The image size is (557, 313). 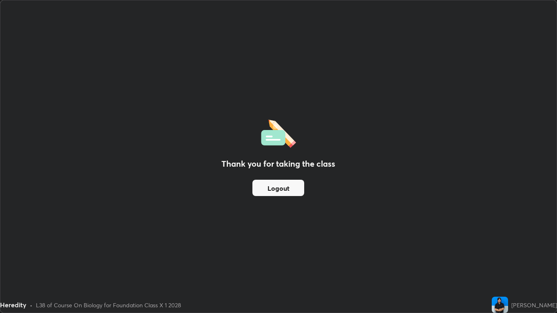 I want to click on h2: Thank you for taking the class, so click(x=278, y=164).